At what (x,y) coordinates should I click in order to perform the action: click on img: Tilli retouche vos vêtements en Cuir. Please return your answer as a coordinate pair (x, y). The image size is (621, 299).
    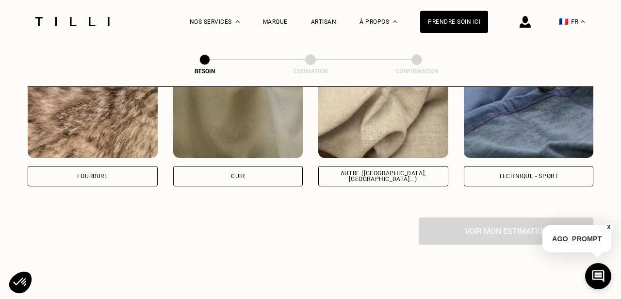
    Looking at the image, I should click on (238, 114).